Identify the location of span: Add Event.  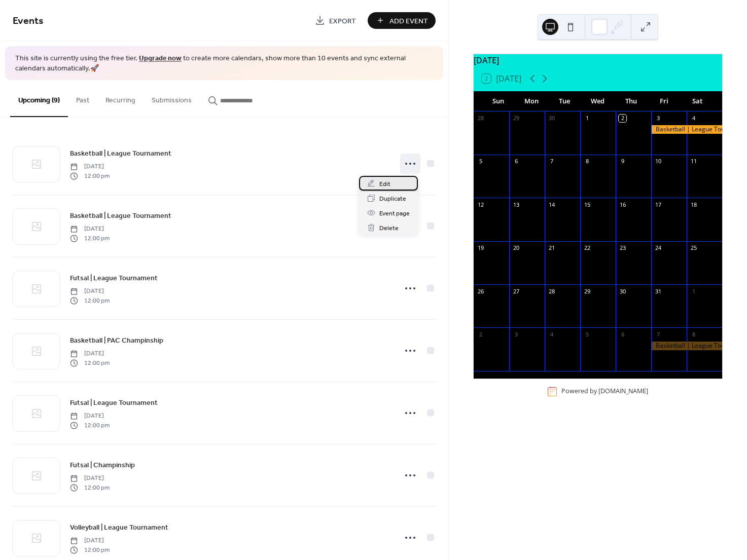
(409, 21).